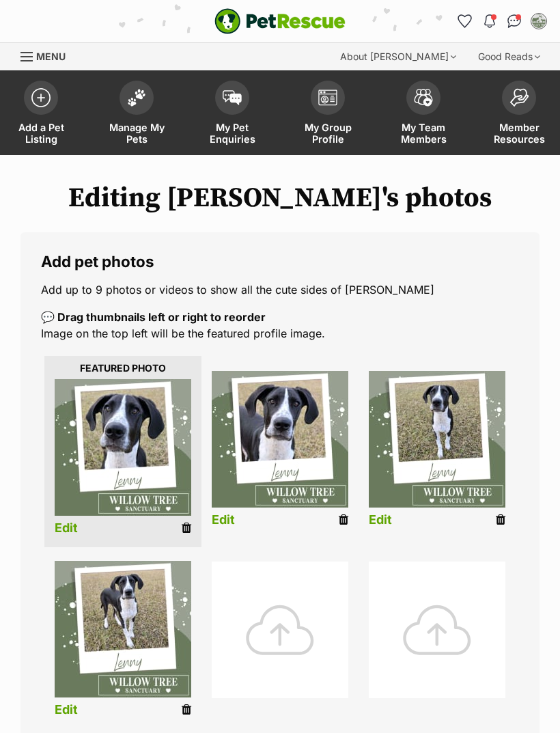  What do you see at coordinates (423, 98) in the screenshot?
I see `img: team-members-icon-5396bd8760b3fe7c0b43da4ab00e1e3bb1a5d9ba89233759b79545d2d3fc5d0d.svg` at bounding box center [423, 98].